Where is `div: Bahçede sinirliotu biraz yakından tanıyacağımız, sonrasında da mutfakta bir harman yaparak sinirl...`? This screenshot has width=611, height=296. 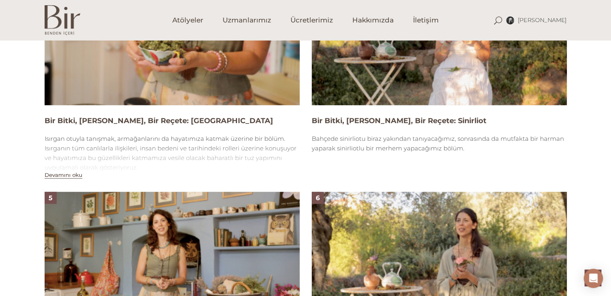 div: Bahçede sinirliotu biraz yakından tanıyacağımız, sonrasında da mutfakta bir harman yaparak sinirl... is located at coordinates (439, 144).